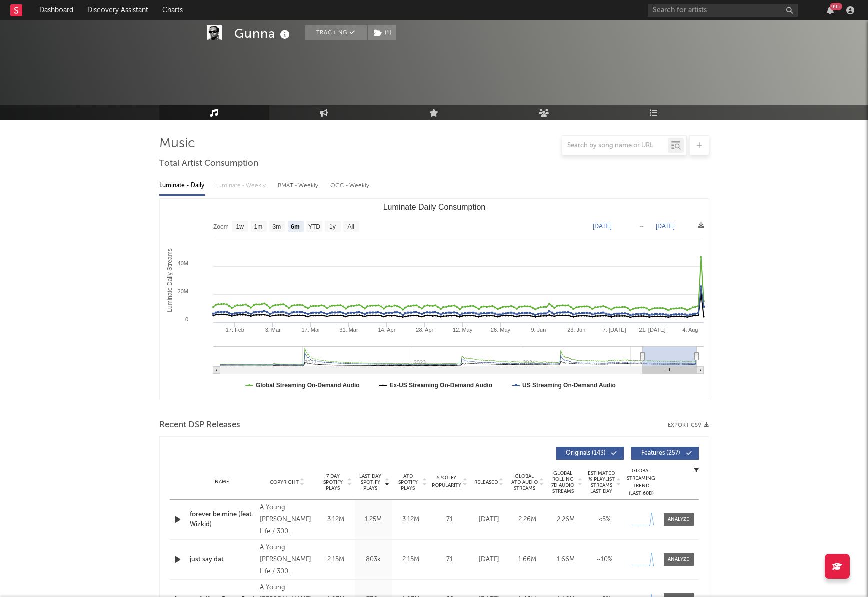 The height and width of the screenshot is (597, 868). I want to click on text: 26. May, so click(500, 330).